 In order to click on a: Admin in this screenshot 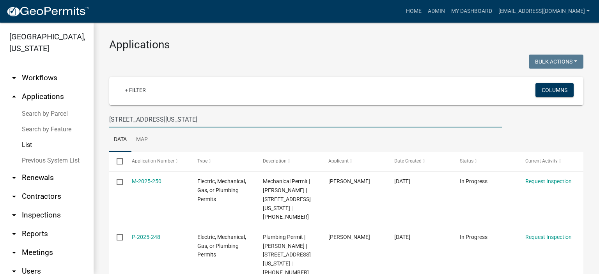, I will do `click(436, 11)`.